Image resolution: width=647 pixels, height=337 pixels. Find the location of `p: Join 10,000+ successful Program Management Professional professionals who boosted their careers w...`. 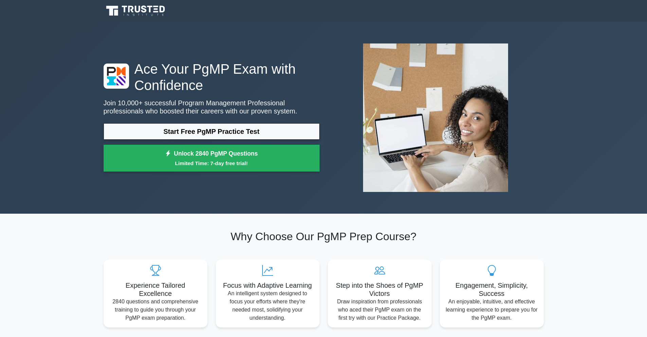

p: Join 10,000+ successful Program Management Professional professionals who boosted their careers w... is located at coordinates (212, 107).